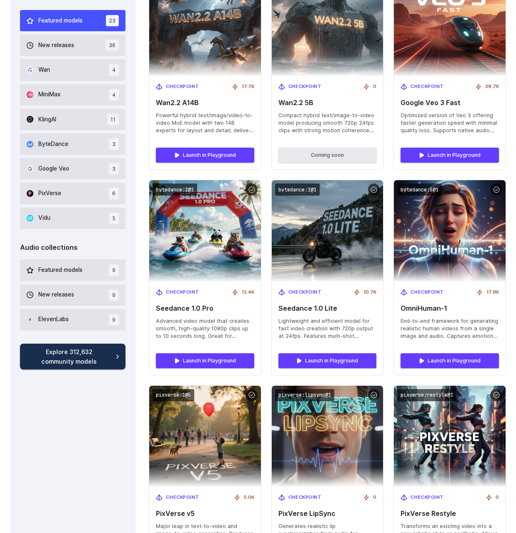 The width and height of the screenshot is (516, 533). Describe the element at coordinates (427, 395) in the screenshot. I see `code: pixverse:restyle@1` at that location.